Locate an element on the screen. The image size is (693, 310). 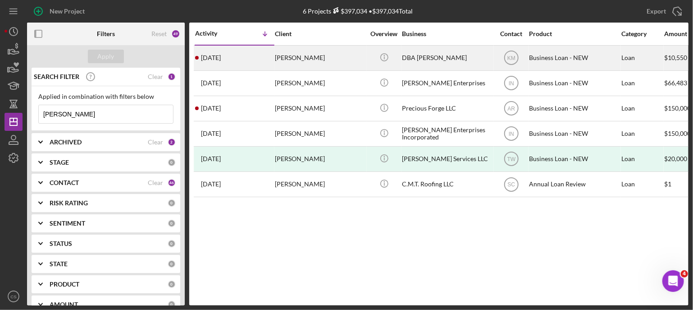
button: New Project is located at coordinates (60, 11).